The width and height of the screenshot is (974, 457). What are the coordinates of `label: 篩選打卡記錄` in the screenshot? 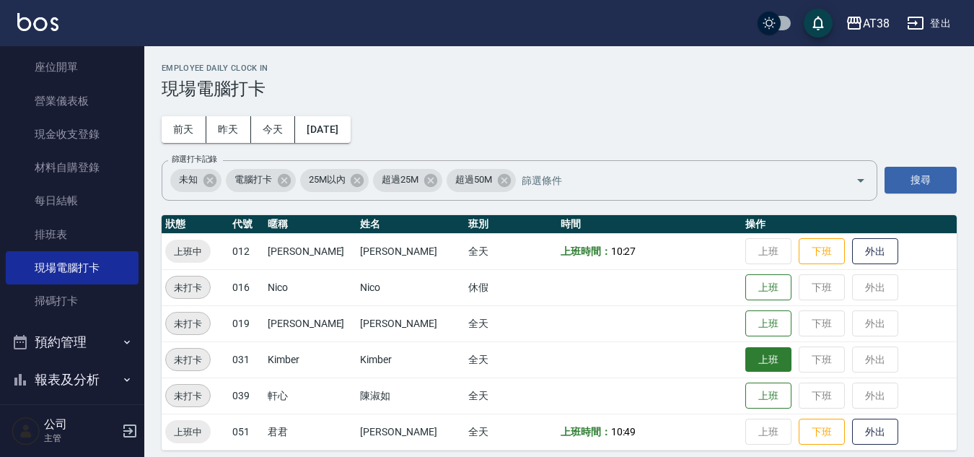 It's located at (194, 159).